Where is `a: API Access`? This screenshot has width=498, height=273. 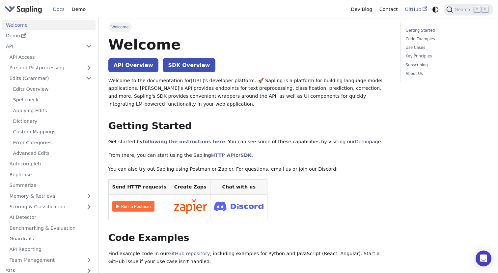
a: API Access is located at coordinates (51, 57).